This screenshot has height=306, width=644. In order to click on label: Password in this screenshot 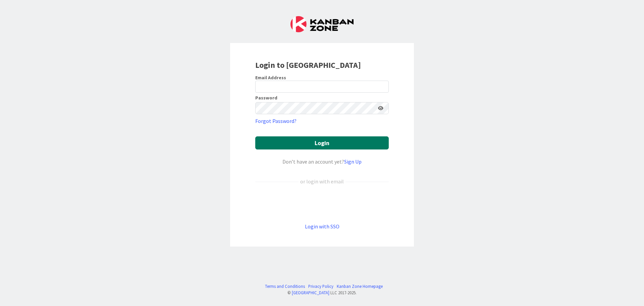, I will do `click(267, 98)`.